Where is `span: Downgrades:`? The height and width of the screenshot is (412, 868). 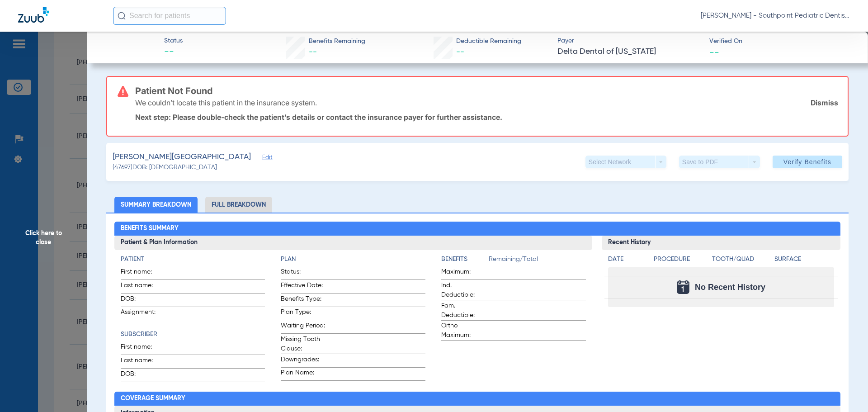 span: Downgrades: is located at coordinates (303, 361).